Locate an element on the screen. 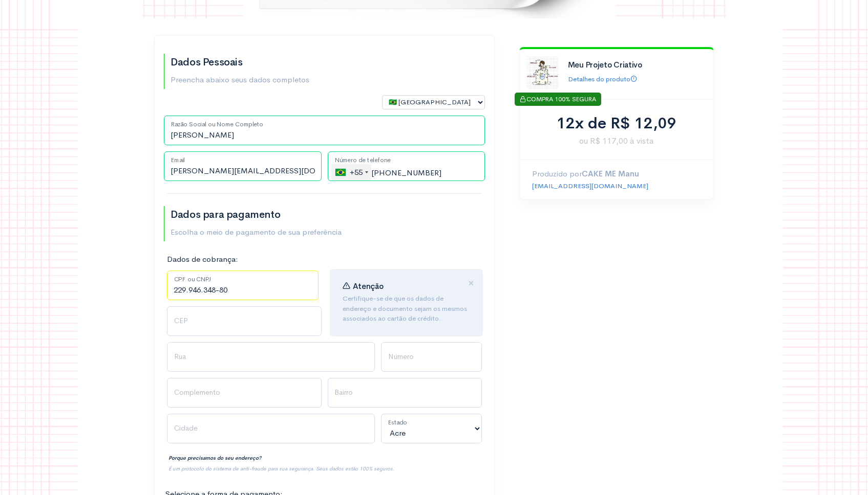 Image resolution: width=868 pixels, height=495 pixels. input: CPF ou CNPJ is located at coordinates (243, 285).